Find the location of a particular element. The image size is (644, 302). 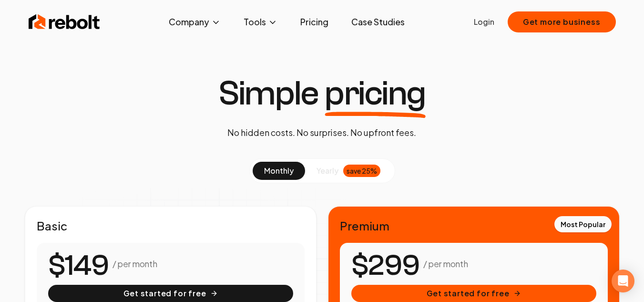

button: Company is located at coordinates (195, 22).